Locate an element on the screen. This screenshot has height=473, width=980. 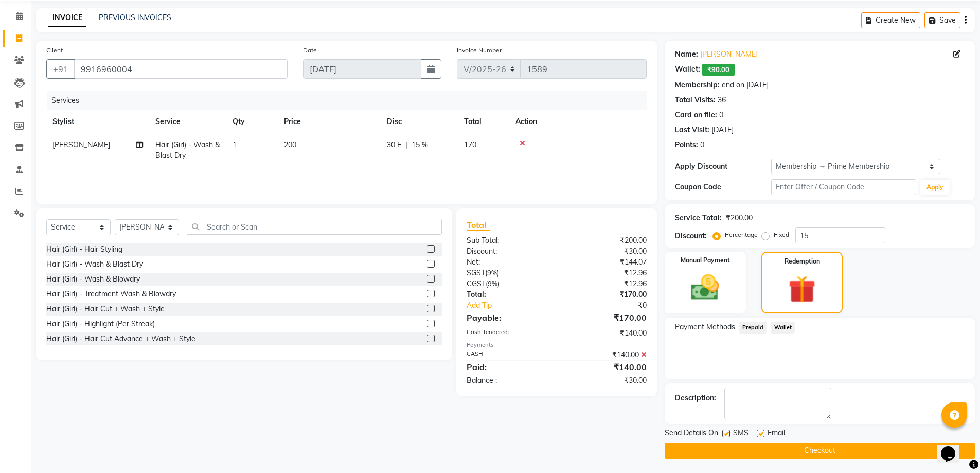
div: Hair (Girl) - Highlight (Per Streak) is located at coordinates (100, 324).